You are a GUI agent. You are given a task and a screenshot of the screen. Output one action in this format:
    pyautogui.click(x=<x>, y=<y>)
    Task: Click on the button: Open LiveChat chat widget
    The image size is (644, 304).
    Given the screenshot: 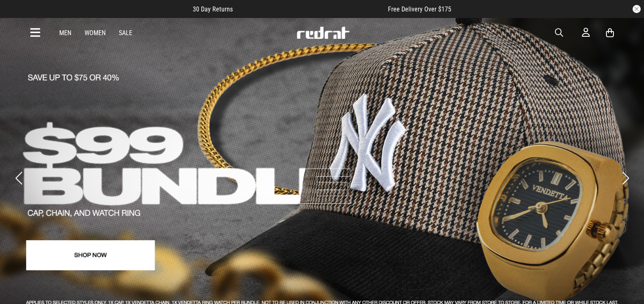 What is the action you would take?
    pyautogui.click(x=19, y=16)
    